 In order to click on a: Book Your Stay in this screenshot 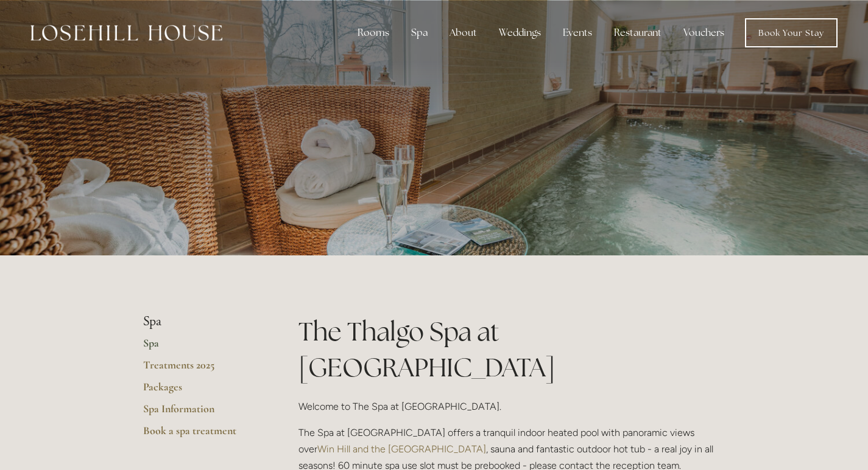, I will do `click(791, 33)`.